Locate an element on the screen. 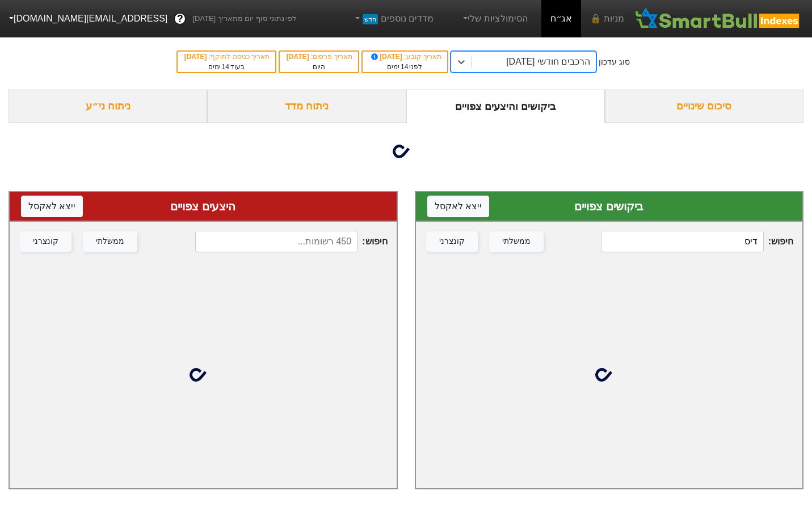 Image resolution: width=812 pixels, height=516 pixels. img: SmartBull is located at coordinates (718, 19).